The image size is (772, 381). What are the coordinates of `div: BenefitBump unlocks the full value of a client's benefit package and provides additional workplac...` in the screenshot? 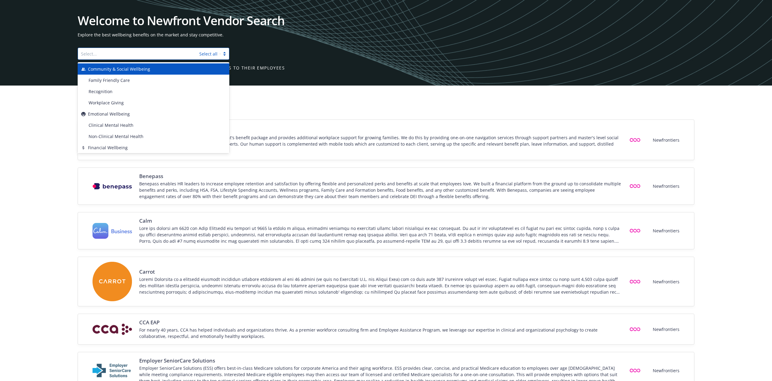 It's located at (380, 144).